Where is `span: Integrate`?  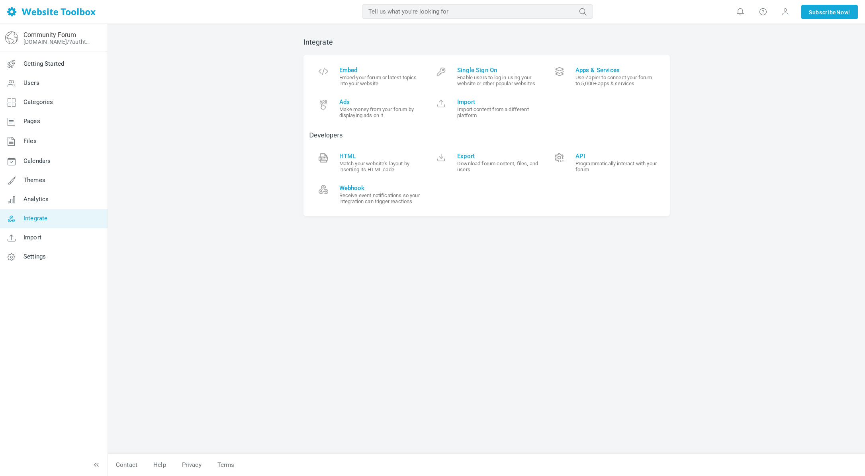
span: Integrate is located at coordinates (35, 218).